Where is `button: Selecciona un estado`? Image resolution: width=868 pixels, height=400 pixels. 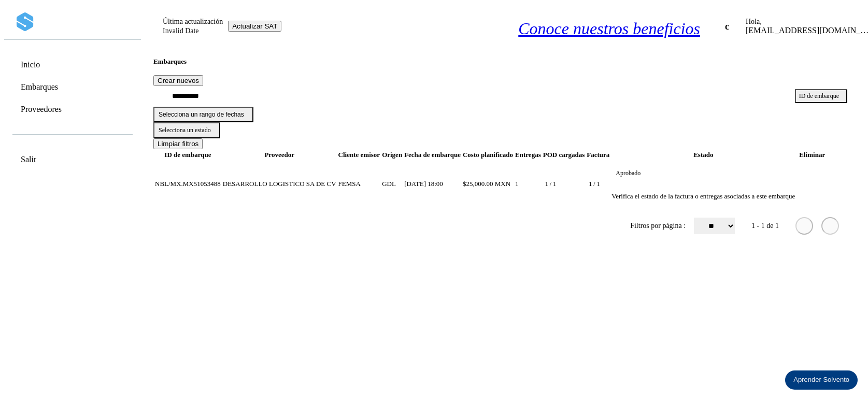
button: Selecciona un estado is located at coordinates (186, 130).